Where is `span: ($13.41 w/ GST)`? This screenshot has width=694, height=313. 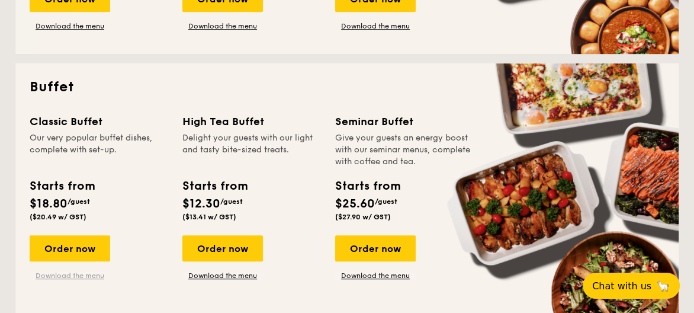
span: ($13.41 w/ GST) is located at coordinates (209, 217).